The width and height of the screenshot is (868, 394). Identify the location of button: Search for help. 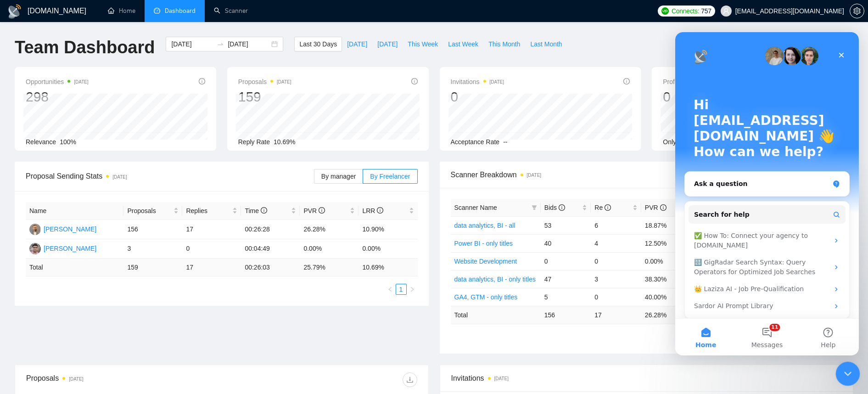
(92, 182).